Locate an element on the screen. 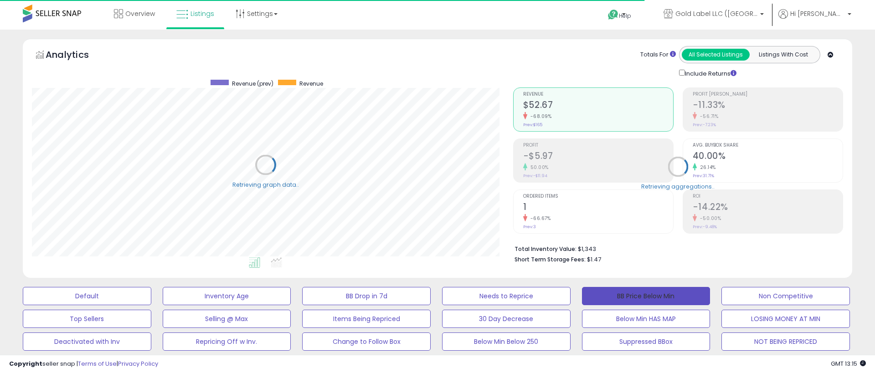 This screenshot has height=373, width=875. button: Repricing Off w Inv. is located at coordinates (227, 342).